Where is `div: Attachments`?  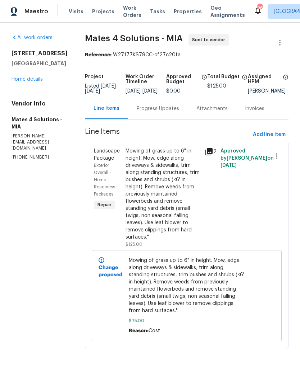
div: Attachments is located at coordinates (212, 109).